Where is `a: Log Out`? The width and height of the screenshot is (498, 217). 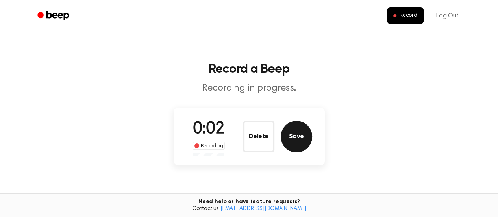 a: Log Out is located at coordinates (448, 16).